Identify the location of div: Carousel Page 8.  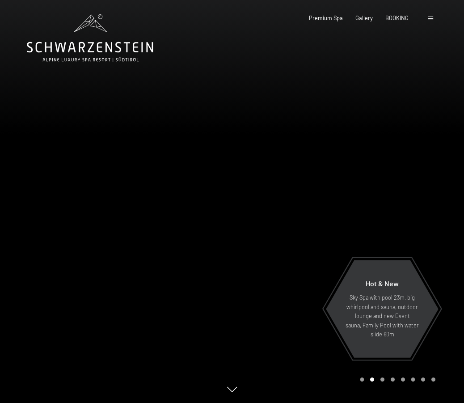
(433, 379).